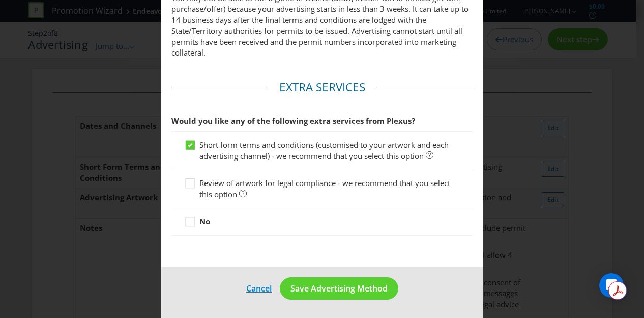  What do you see at coordinates (293, 121) in the screenshot?
I see `span: Would you like any of the following extra services from Plexus?` at bounding box center [293, 121].